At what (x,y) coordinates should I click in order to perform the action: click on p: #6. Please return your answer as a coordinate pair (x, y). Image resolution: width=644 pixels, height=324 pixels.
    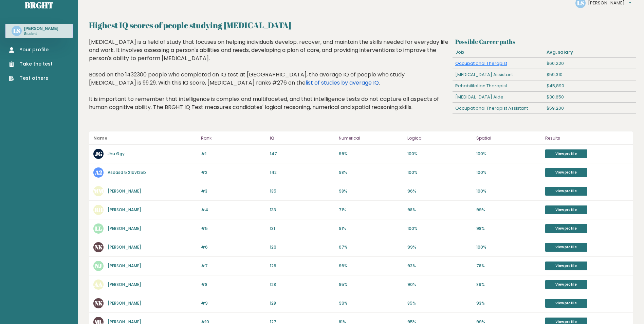
    Looking at the image, I should click on (233, 247).